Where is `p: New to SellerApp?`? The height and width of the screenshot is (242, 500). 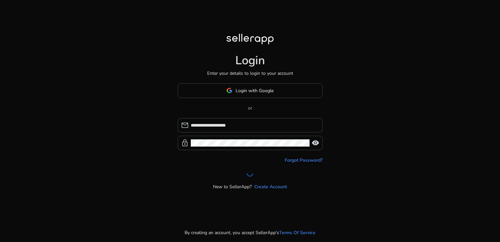
p: New to SellerApp? is located at coordinates (232, 186).